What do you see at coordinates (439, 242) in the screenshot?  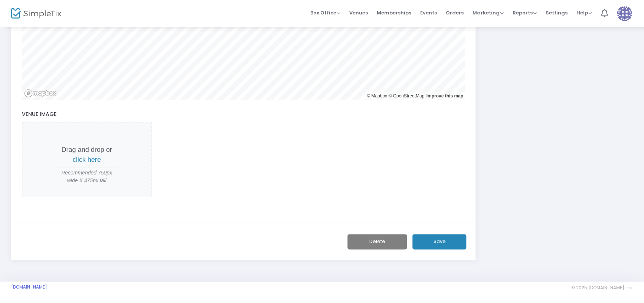 I see `button: Save` at bounding box center [439, 242].